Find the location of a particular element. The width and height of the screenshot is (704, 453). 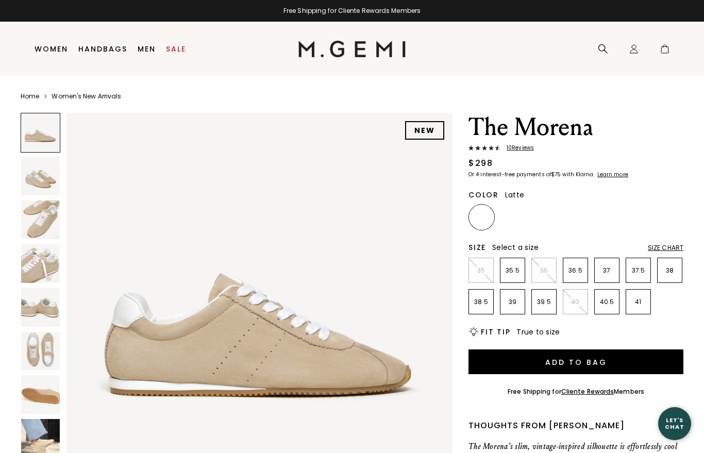

p: 41 is located at coordinates (638, 302).